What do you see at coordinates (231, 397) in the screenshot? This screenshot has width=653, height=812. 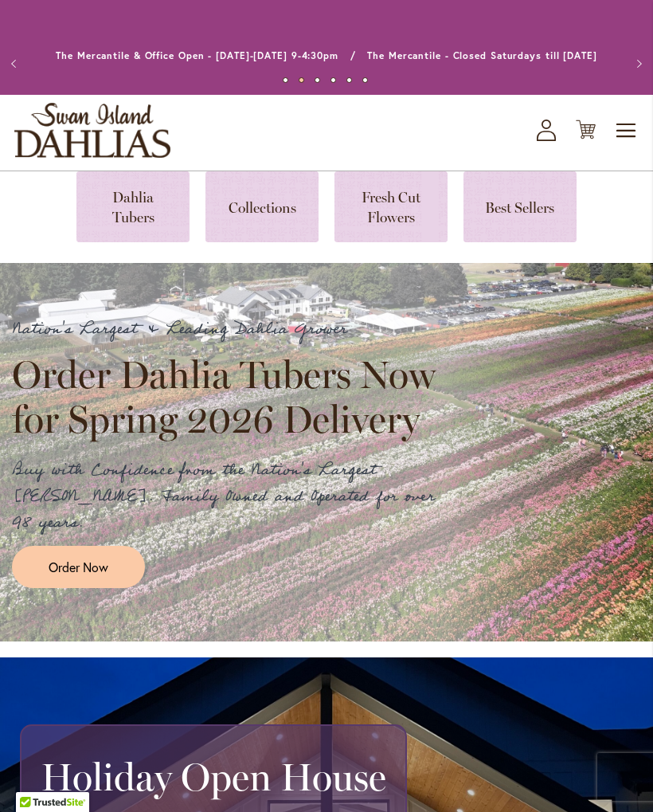 I see `h2: Order Dahlia Tubers Now for Spring 2026 Delivery` at bounding box center [231, 397].